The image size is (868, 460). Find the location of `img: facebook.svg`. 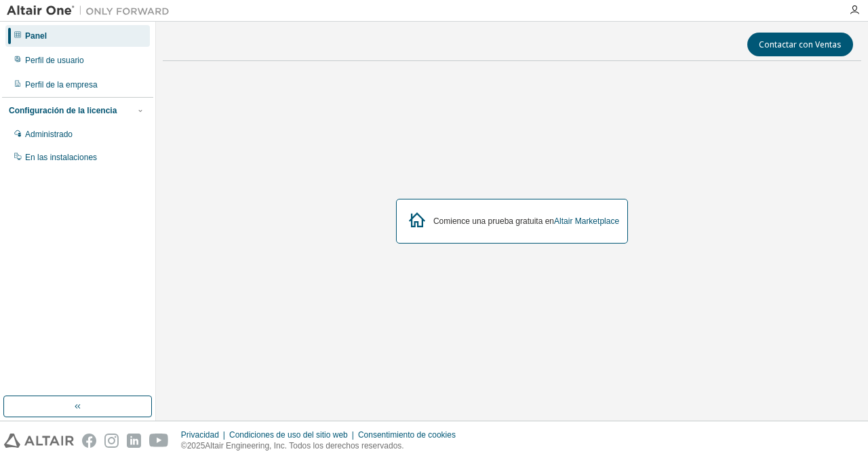

img: facebook.svg is located at coordinates (89, 441).